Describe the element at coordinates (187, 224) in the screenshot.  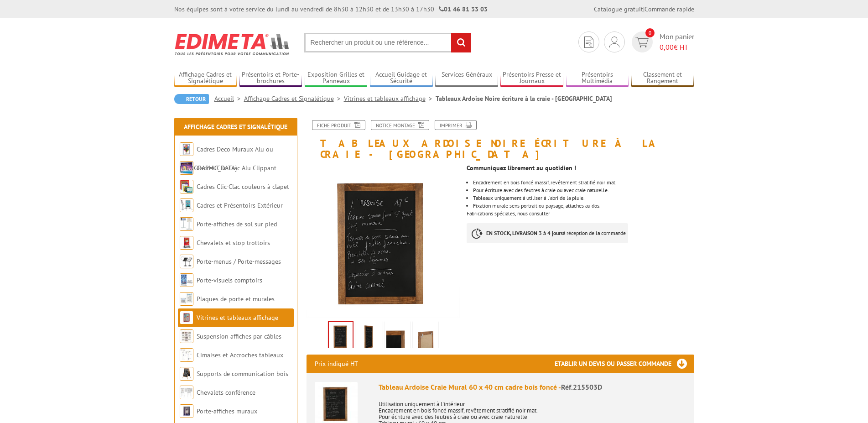
I see `img: Porte-affiches de sol sur pied` at that location.